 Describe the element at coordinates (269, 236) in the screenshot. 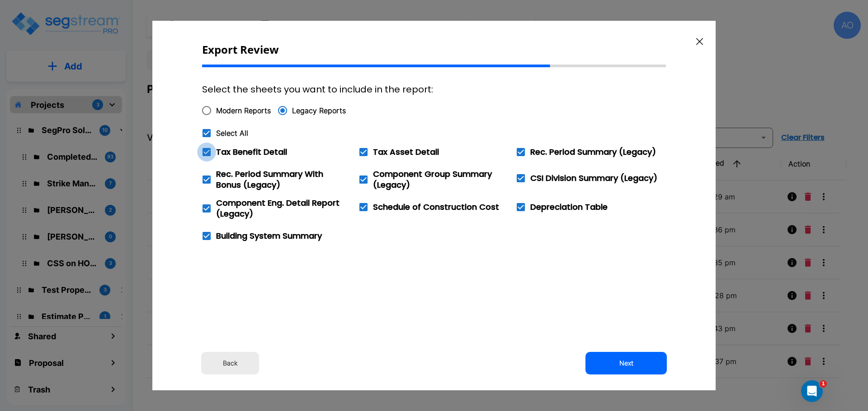

I see `span: Building System Summary` at that location.